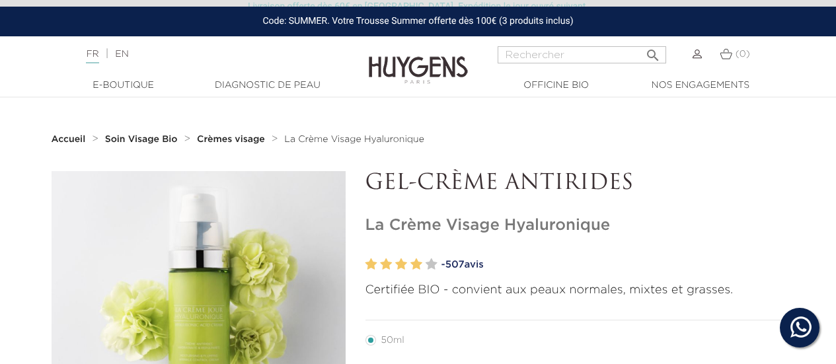 The height and width of the screenshot is (364, 836). Describe the element at coordinates (575, 290) in the screenshot. I see `p: Certifiée BIO - convient aux peaux normales, mixtes et grasses.` at that location.